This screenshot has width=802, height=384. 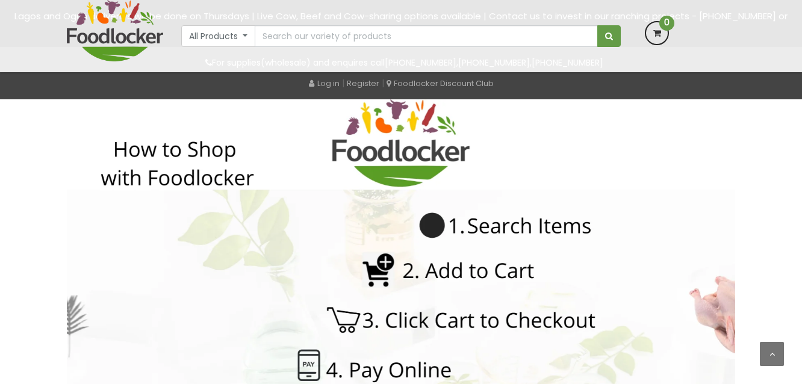 What do you see at coordinates (426, 36) in the screenshot?
I see `input: Search our variety of products` at bounding box center [426, 36].